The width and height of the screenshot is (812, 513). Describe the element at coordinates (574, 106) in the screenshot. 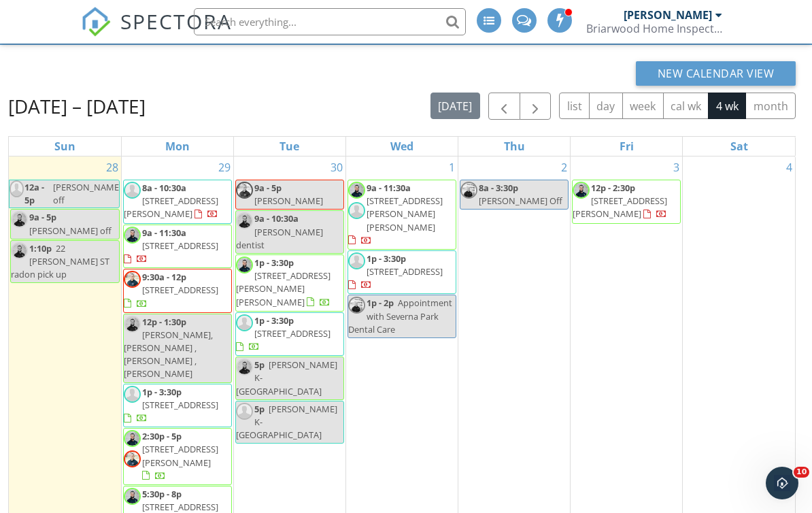

I see `button: list` at that location.